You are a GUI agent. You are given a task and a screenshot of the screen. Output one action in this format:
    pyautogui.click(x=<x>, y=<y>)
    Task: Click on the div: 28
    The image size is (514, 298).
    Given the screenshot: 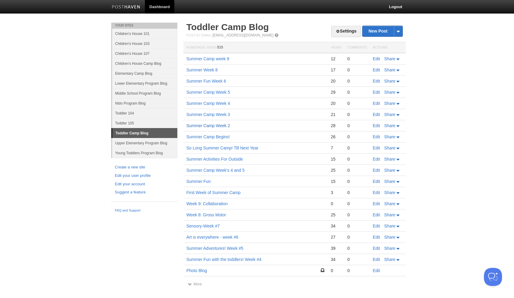 What is the action you would take?
    pyautogui.click(x=336, y=125)
    